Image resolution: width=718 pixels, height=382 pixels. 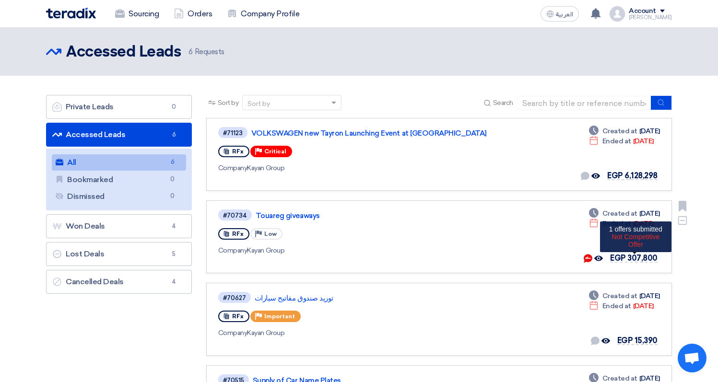 I want to click on div: Account, so click(x=642, y=11).